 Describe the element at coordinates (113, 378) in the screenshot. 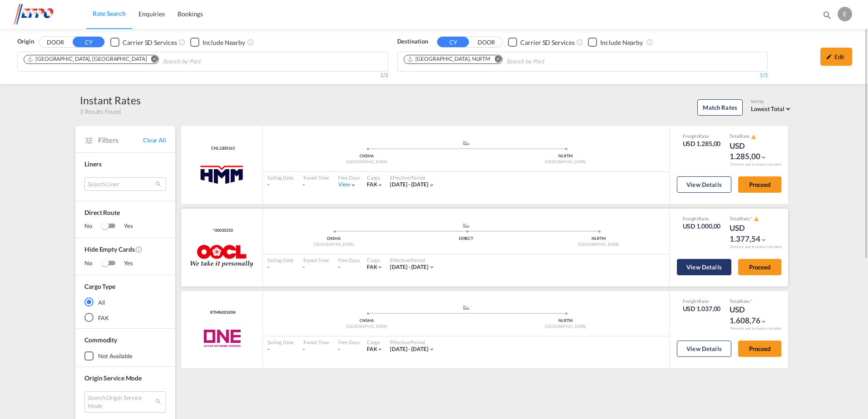

I see `span: Origin Service Mode` at that location.